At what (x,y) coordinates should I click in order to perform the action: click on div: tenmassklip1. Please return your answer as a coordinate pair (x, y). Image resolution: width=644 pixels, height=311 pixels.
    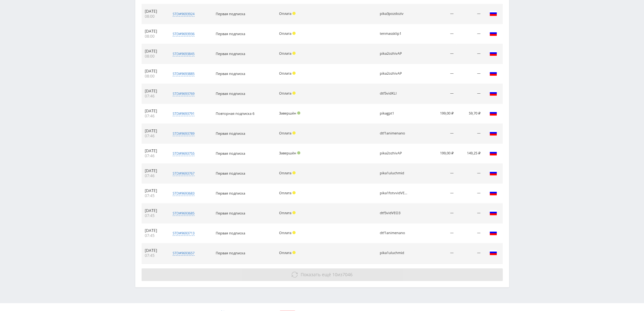
    Looking at the image, I should click on (394, 33).